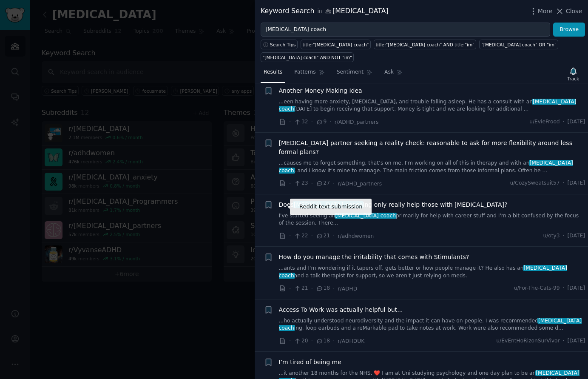 This screenshot has width=588, height=379. Describe the element at coordinates (545, 11) in the screenshot. I see `span: More` at that location.